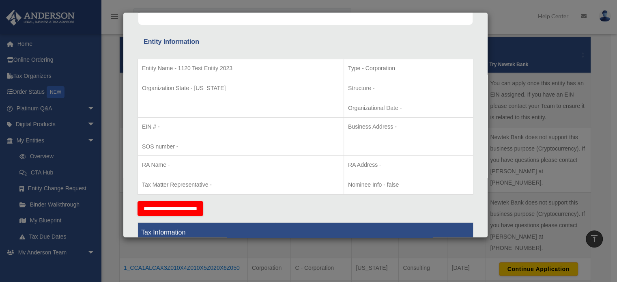  What do you see at coordinates (409, 108) in the screenshot?
I see `p: Organizational Date -` at bounding box center [409, 108].